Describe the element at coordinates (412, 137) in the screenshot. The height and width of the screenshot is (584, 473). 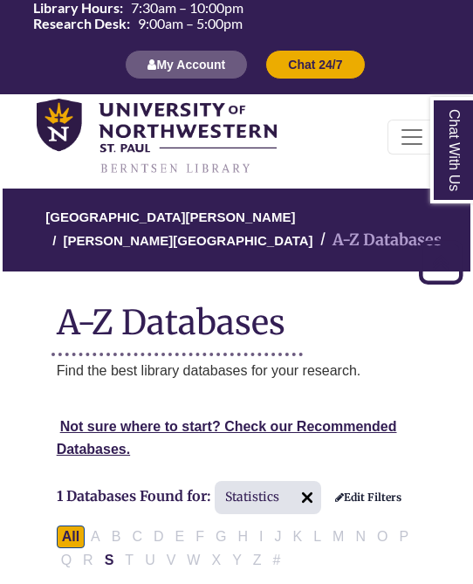
I see `button: Toggle navigation` at that location.